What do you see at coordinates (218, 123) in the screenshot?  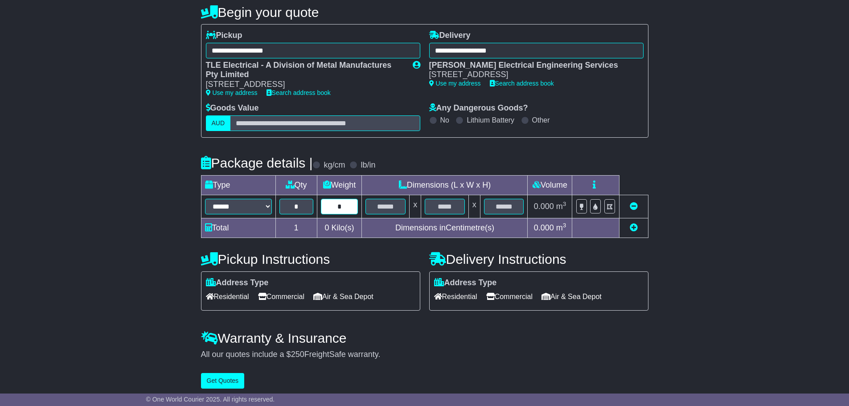 I see `label: AUD` at bounding box center [218, 123].